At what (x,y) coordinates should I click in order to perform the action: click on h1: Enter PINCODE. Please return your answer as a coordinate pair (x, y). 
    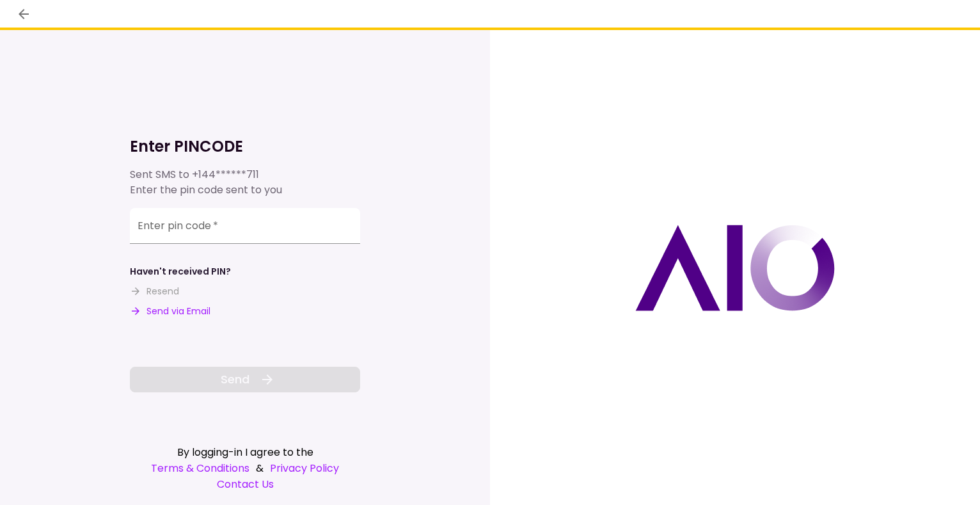
    Looking at the image, I should click on (245, 147).